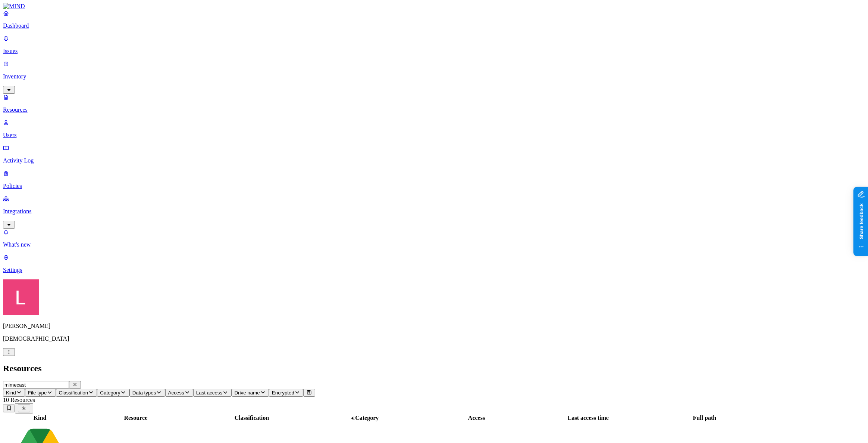 This screenshot has width=868, height=443. I want to click on div: Access, so click(477, 418).